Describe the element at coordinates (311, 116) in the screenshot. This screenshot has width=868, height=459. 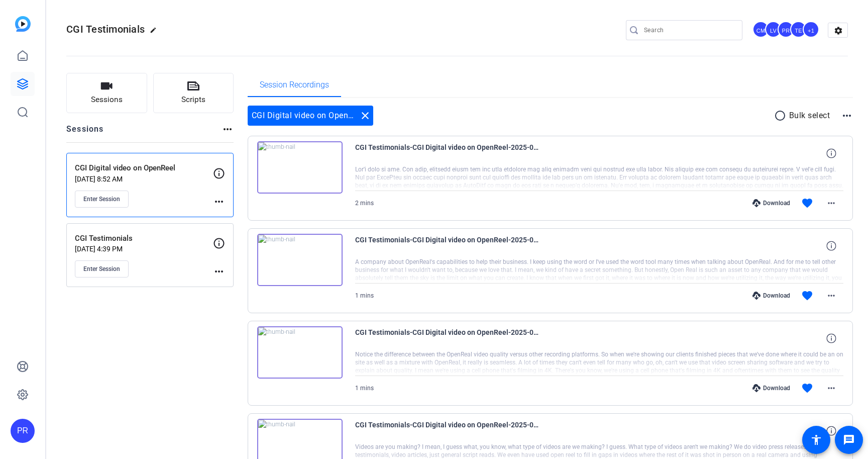
I see `div: CGI Digital video on OpenReel` at that location.